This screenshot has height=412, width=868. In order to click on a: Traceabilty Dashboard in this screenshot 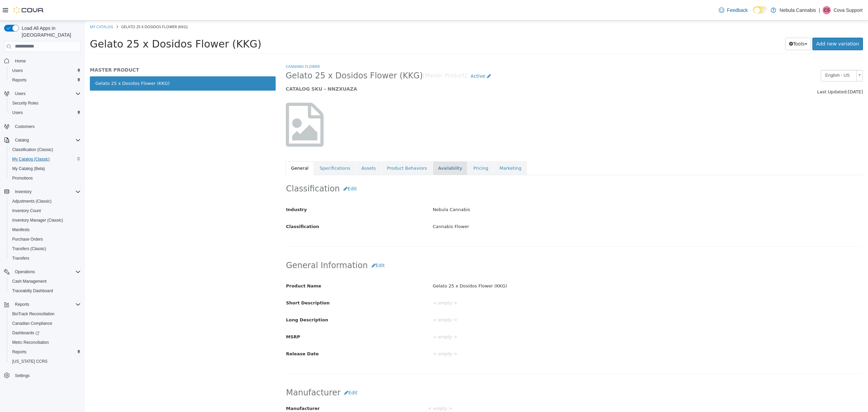, I will do `click(32, 290)`.